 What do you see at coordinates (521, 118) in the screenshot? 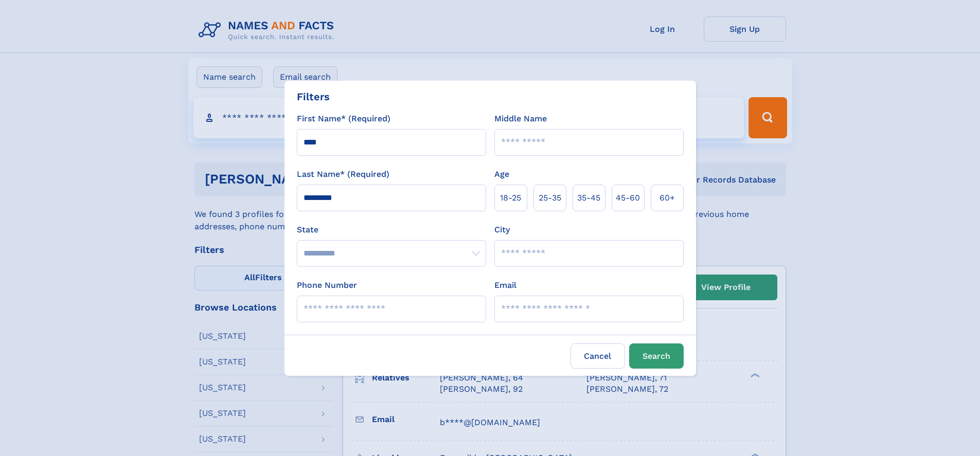
I see `label: Middle Name` at bounding box center [521, 118].